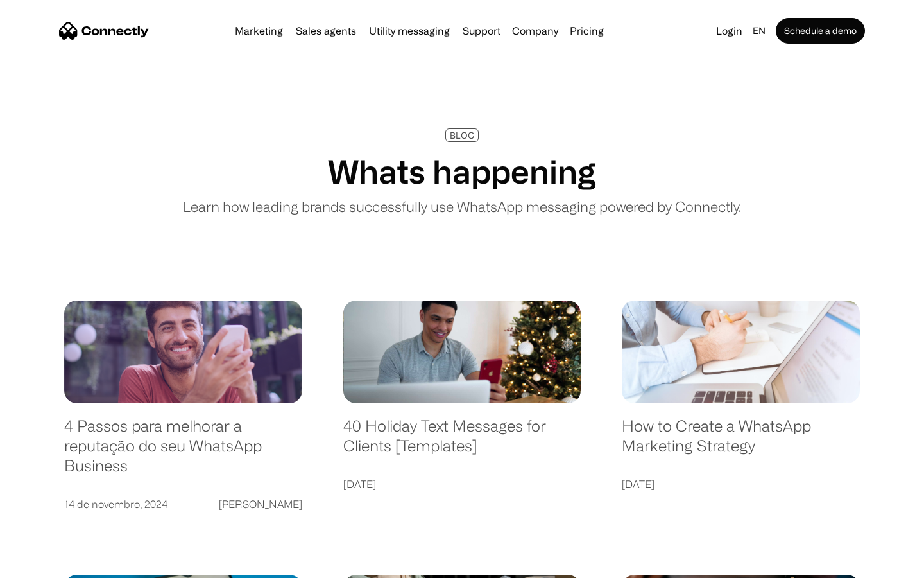 This screenshot has height=578, width=924. I want to click on ul: Language list, so click(51, 564).